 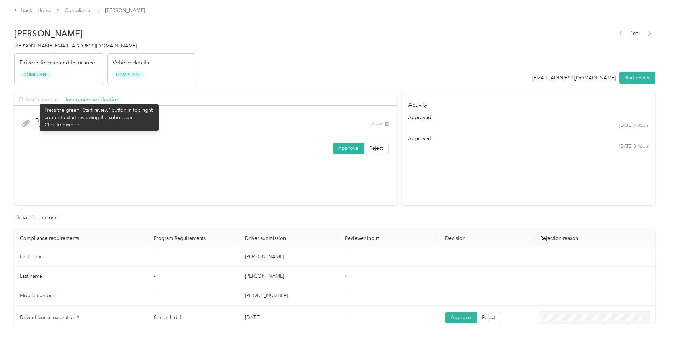 What do you see at coordinates (81, 277) in the screenshot?
I see `td: Last name` at bounding box center [81, 277].